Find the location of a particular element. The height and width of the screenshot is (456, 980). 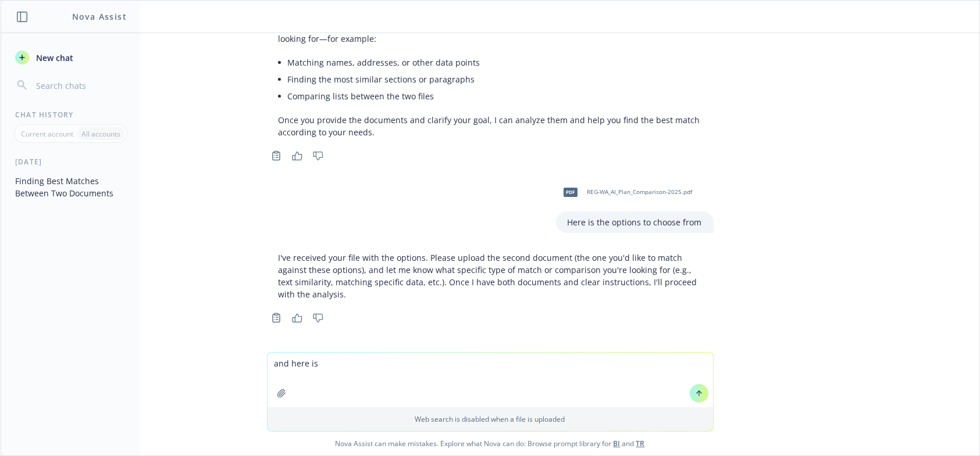

span: pdf is located at coordinates (570, 192).